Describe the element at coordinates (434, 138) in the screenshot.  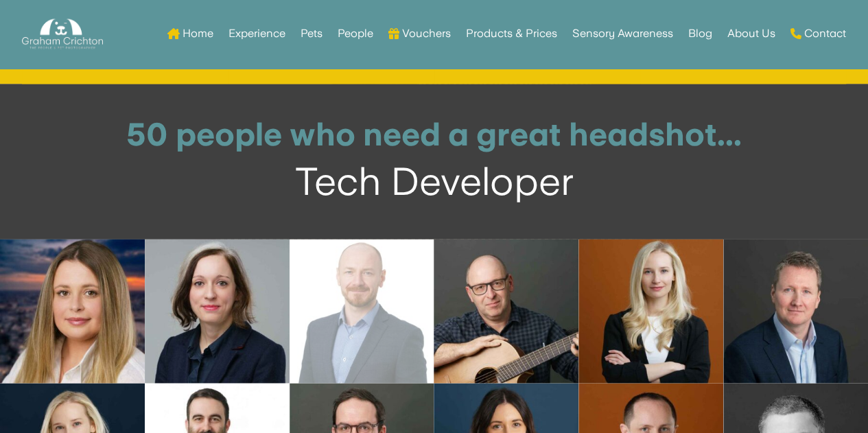
I see `h1: 50 people who need a great headshot...` at that location.